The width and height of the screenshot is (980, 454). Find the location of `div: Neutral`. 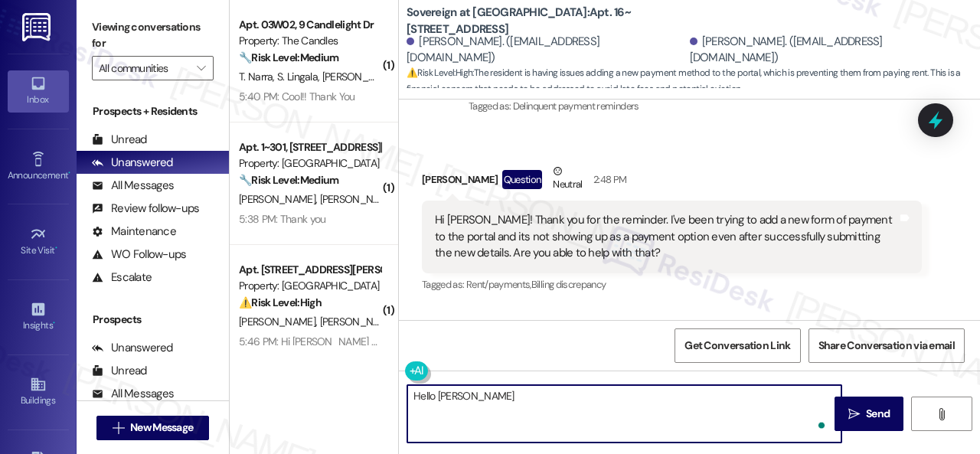

div: Neutral is located at coordinates (567, 179).